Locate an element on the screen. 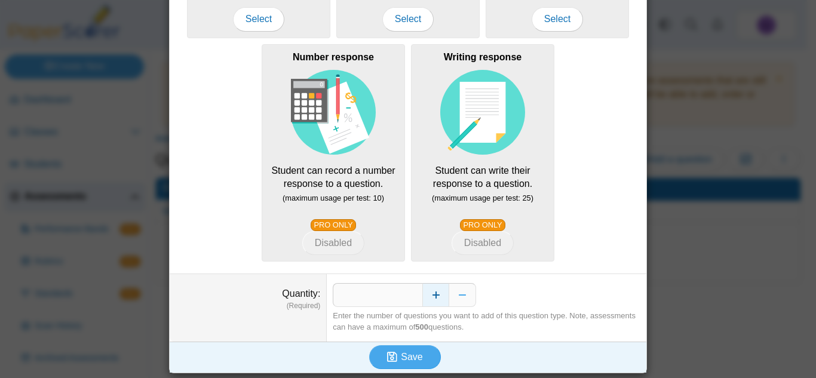 The width and height of the screenshot is (816, 378). label: Quantity is located at coordinates (301, 293).